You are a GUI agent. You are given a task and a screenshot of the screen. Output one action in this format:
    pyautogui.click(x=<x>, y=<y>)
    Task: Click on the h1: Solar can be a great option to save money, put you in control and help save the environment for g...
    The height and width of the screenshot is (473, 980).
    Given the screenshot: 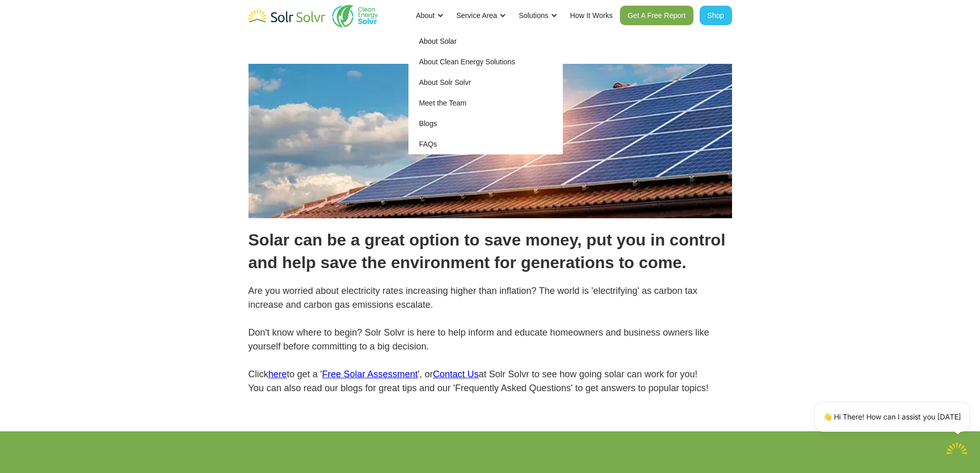 What is the action you would take?
    pyautogui.click(x=490, y=251)
    